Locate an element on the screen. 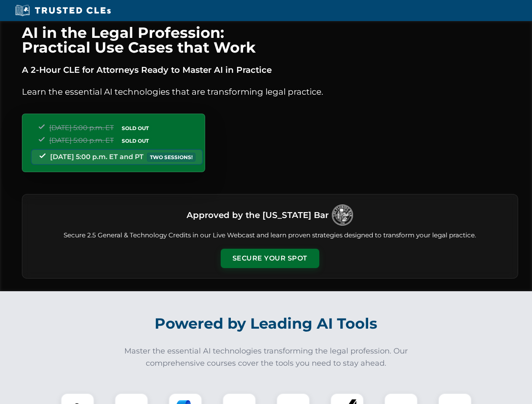  img: Trusted CLEs is located at coordinates (63, 10).